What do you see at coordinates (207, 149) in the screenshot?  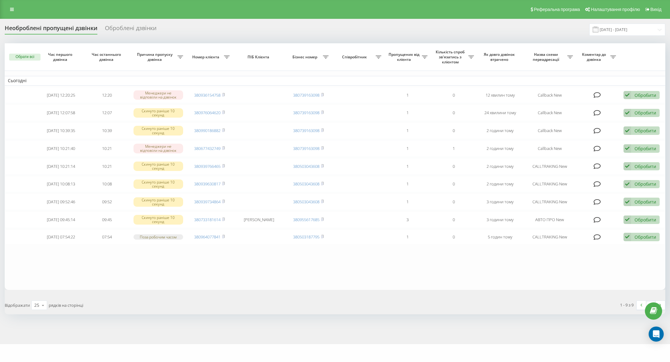 I see `a: 380677432749` at bounding box center [207, 149].